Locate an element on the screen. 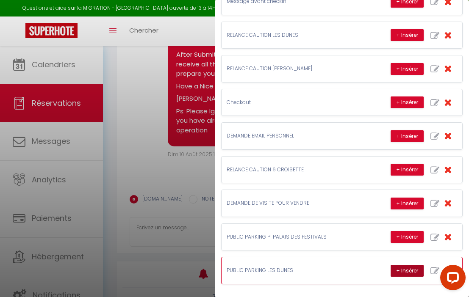 The height and width of the screenshot is (297, 469). button: Open LiveChat chat widget is located at coordinates (19, 16).